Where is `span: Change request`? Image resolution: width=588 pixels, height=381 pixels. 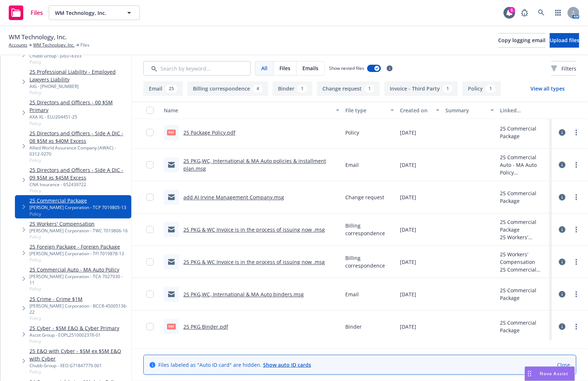 span: Change request is located at coordinates (365, 197).